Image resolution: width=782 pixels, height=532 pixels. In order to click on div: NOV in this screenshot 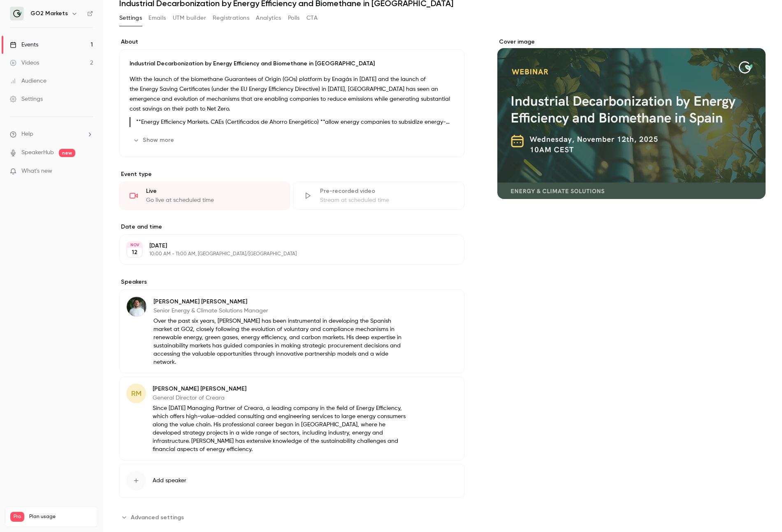, I will do `click(135, 245)`.